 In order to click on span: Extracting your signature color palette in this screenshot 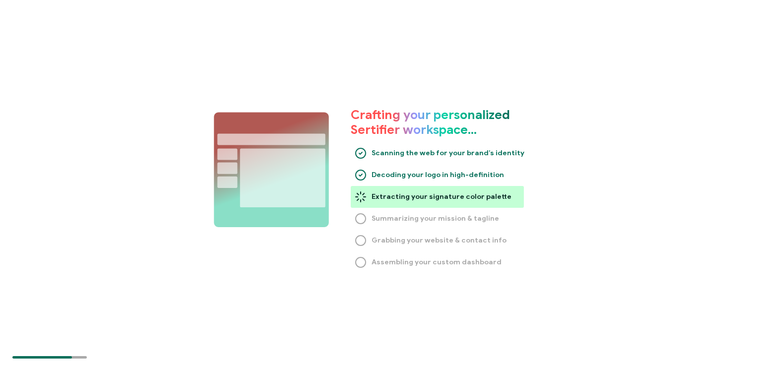, I will do `click(441, 197)`.